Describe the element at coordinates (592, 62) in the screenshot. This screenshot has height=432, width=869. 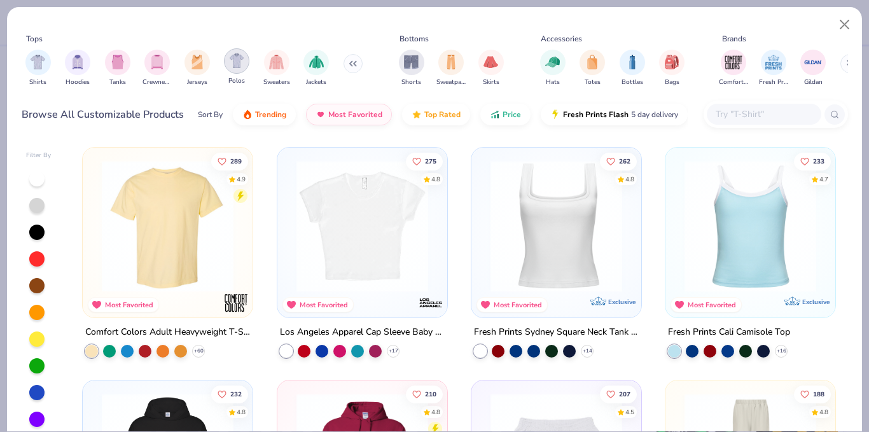
I see `img: Totes Image` at that location.